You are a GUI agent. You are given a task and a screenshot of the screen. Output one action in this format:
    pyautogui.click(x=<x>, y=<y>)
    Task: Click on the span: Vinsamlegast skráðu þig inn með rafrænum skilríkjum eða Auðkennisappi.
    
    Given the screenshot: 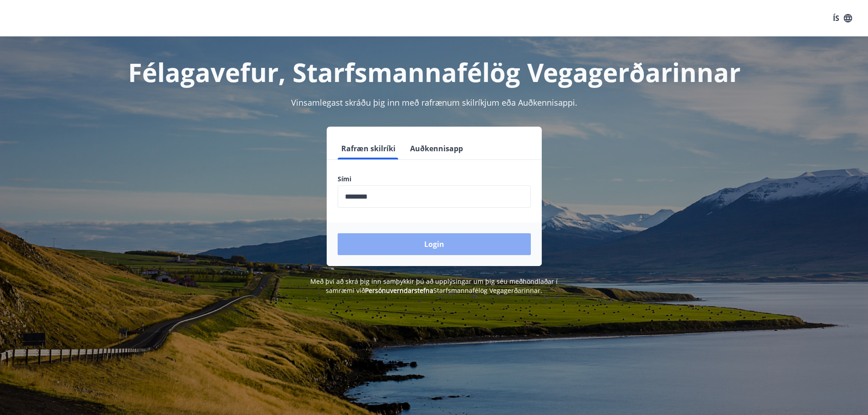 What is the action you would take?
    pyautogui.click(x=434, y=103)
    